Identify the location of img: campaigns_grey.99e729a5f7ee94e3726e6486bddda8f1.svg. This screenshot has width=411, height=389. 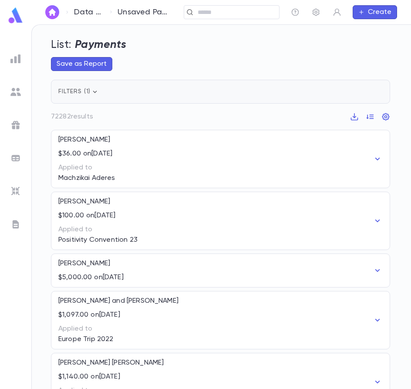
(16, 125).